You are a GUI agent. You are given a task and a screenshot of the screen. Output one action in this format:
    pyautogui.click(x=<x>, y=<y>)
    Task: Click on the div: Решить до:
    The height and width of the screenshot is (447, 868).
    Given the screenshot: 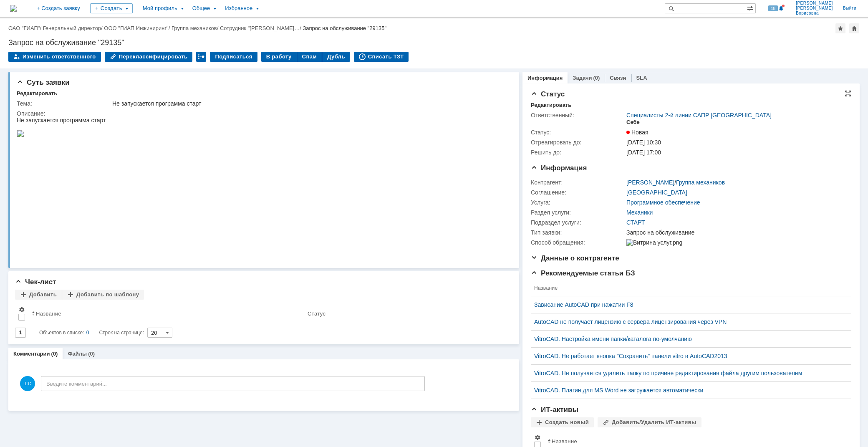 What is the action you would take?
    pyautogui.click(x=578, y=153)
    